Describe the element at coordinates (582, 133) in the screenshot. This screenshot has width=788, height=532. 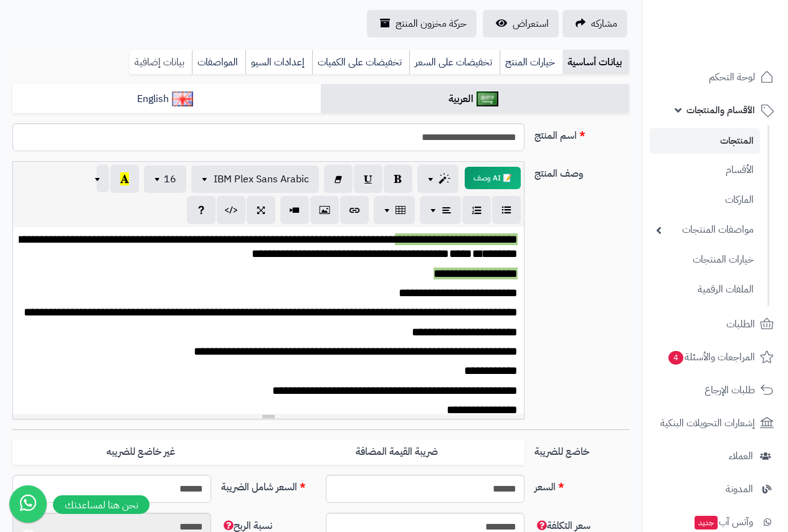
I see `label: اسم المنتج` at that location.